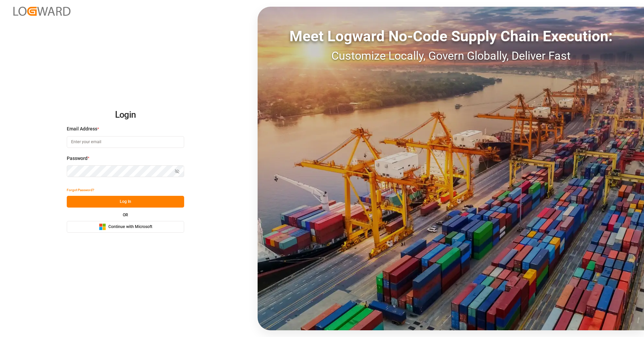 Image resolution: width=644 pixels, height=337 pixels. What do you see at coordinates (126, 202) in the screenshot?
I see `button: Log In` at bounding box center [126, 202].